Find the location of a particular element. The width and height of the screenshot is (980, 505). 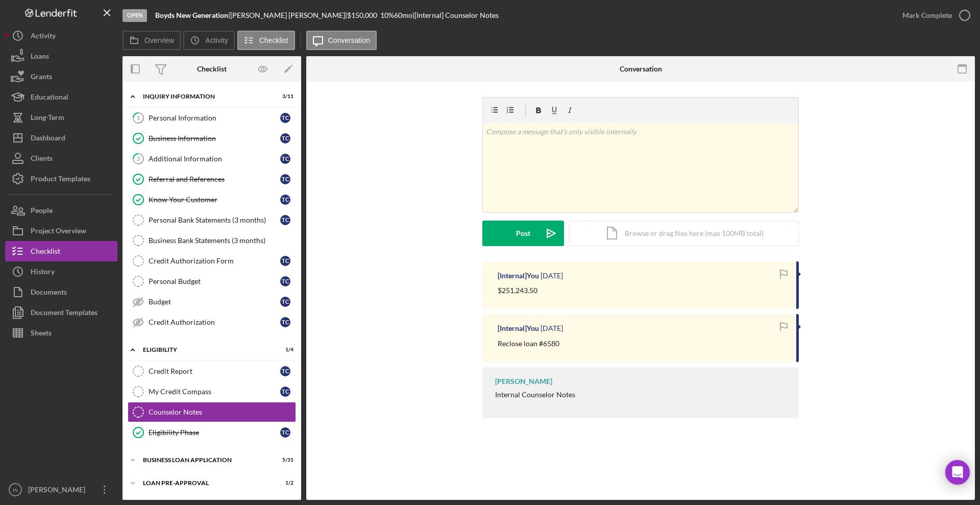

div: Open Intercom Messenger is located at coordinates (958, 472).